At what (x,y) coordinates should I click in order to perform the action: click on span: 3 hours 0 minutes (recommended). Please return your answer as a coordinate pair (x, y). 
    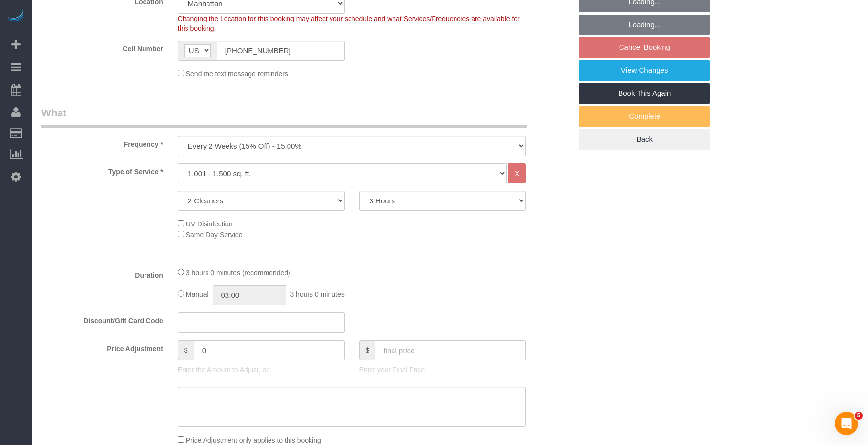
    Looking at the image, I should click on (239, 273).